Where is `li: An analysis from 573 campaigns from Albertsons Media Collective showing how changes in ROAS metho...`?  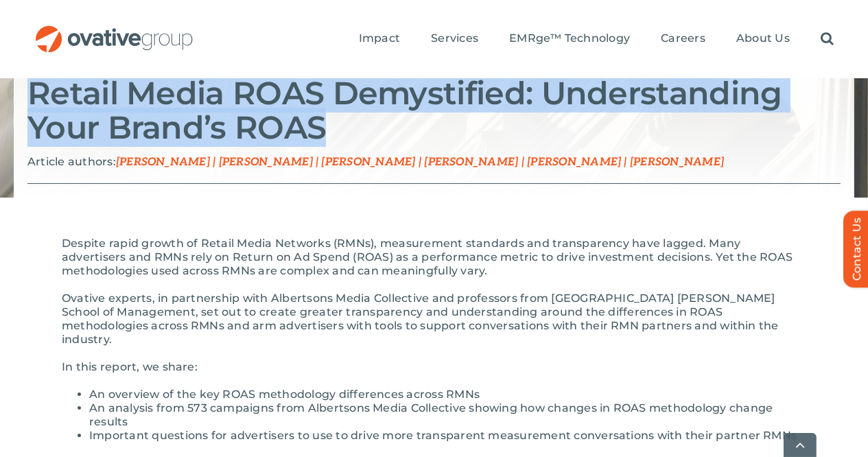 li: An analysis from 573 campaigns from Albertsons Media Collective showing how changes in ROAS metho... is located at coordinates (448, 415).